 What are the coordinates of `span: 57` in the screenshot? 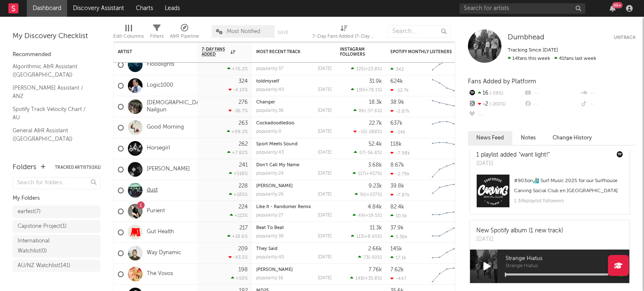 It's located at (362, 153).